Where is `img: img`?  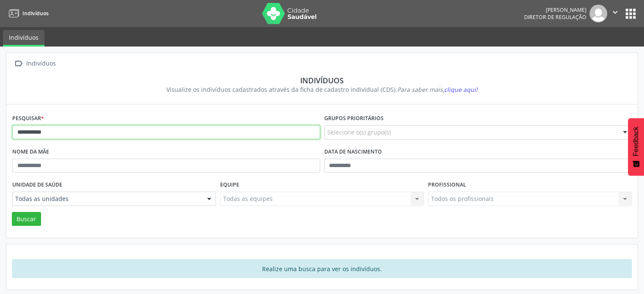
img: img is located at coordinates (598, 14).